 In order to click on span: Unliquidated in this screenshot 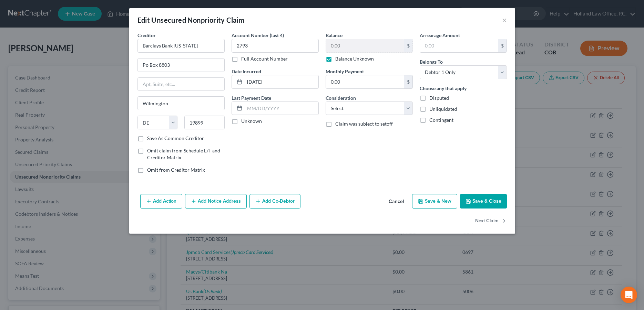, I will do `click(443, 109)`.